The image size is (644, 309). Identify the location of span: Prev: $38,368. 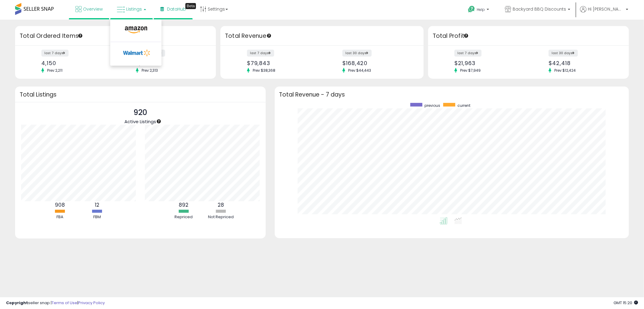
(264, 70).